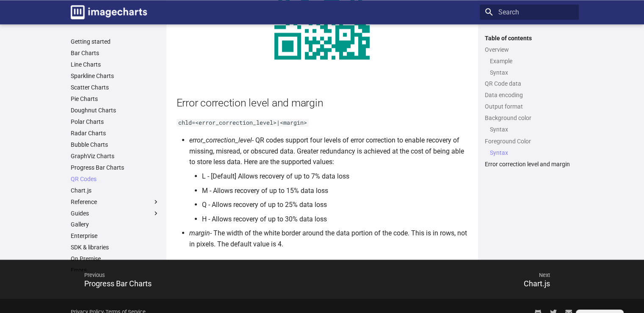 This screenshot has height=313, width=644. Describe the element at coordinates (242, 122) in the screenshot. I see `code: chld=<error_correction_level>|<margin>` at that location.